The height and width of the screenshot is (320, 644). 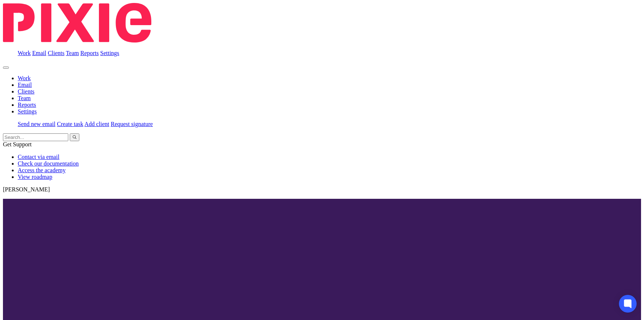 What do you see at coordinates (70, 124) in the screenshot?
I see `a: Create task` at bounding box center [70, 124].